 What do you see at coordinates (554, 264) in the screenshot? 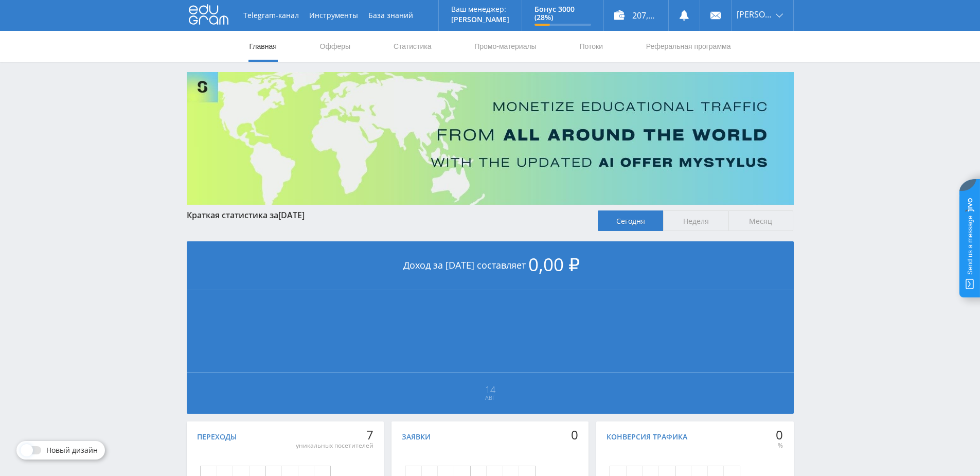
I see `span: 0,00 ₽` at bounding box center [554, 264].